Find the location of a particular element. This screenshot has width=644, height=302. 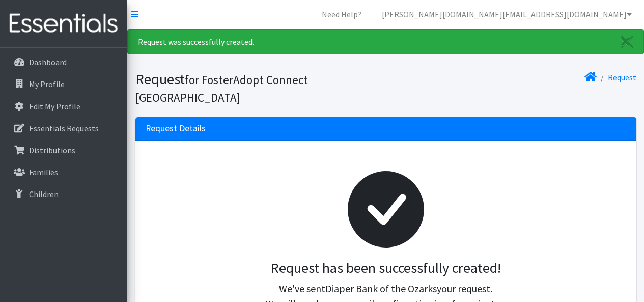

a: Edit My Profile is located at coordinates (64, 106).